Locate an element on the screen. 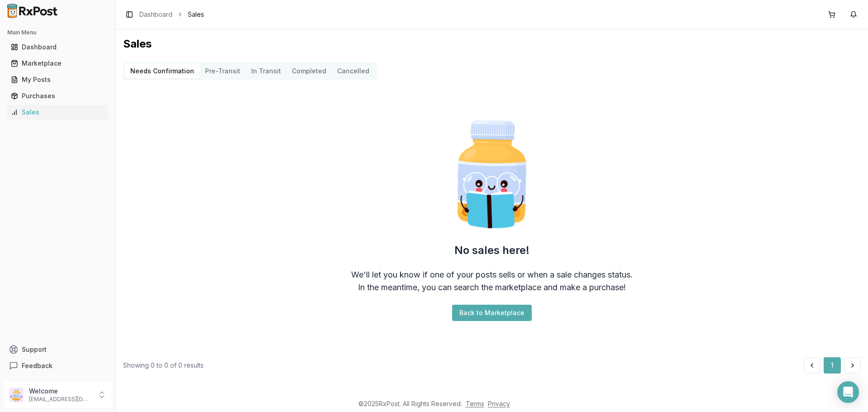  h1: Sales is located at coordinates (492, 44).